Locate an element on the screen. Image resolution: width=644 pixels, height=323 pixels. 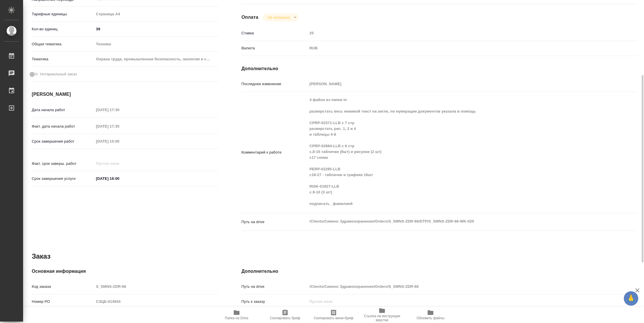
span: Ссылка на инструкции верстки is located at coordinates (382, 318).